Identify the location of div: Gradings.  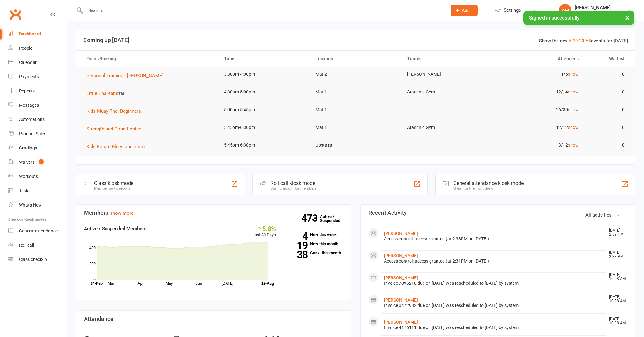
(28, 148).